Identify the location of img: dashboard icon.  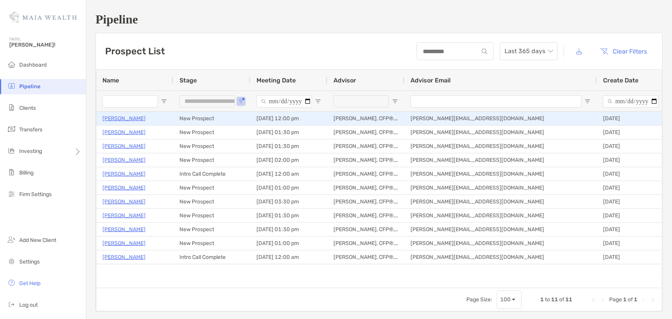
(12, 64).